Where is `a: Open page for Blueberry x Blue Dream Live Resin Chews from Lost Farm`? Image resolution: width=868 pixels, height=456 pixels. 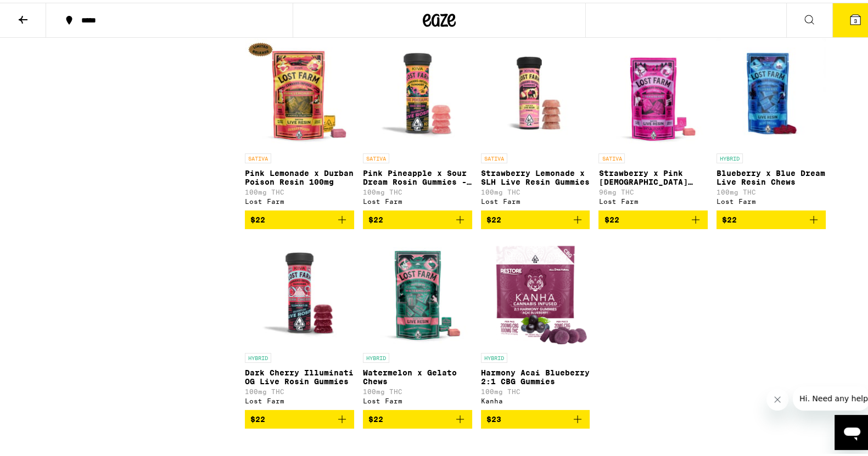
a: Open page for Blueberry x Blue Dream Live Resin Chews from Lost Farm is located at coordinates (771, 122).